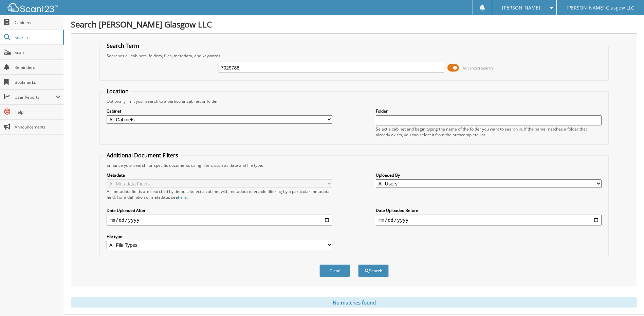 The height and width of the screenshot is (316, 644). What do you see at coordinates (219, 194) in the screenshot?
I see `div: All metadata fields are searched by default. Select a cabinet with metadata to enable filtering b...` at bounding box center [219, 194].